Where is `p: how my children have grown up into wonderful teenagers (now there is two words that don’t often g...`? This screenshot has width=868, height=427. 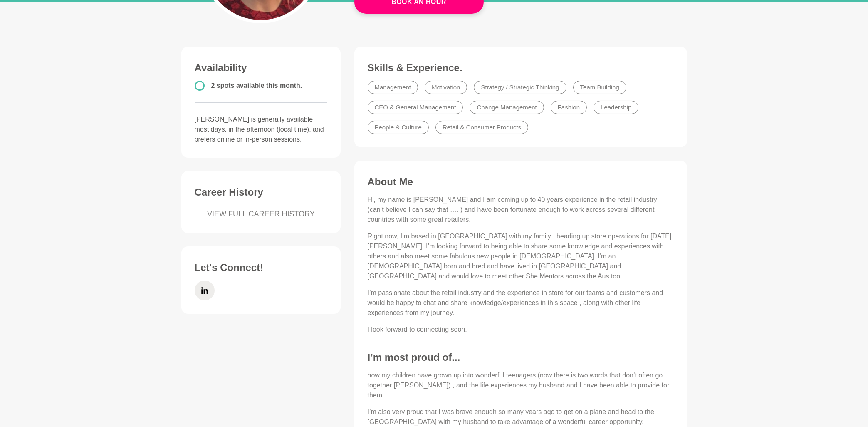
p: how my children have grown up into wonderful teenagers (now there is two words that don’t often g... is located at coordinates (520, 385).